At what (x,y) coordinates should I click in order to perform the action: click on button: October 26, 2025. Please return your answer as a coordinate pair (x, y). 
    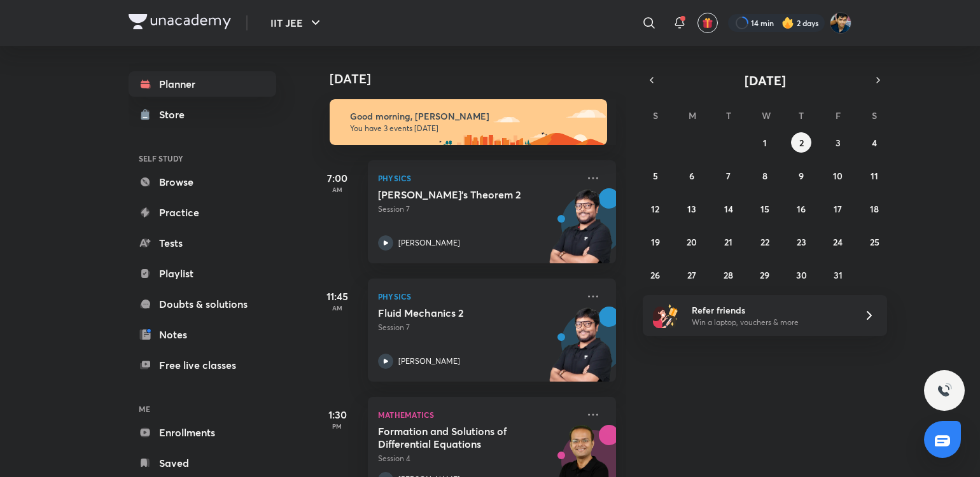
    Looking at the image, I should click on (655, 275).